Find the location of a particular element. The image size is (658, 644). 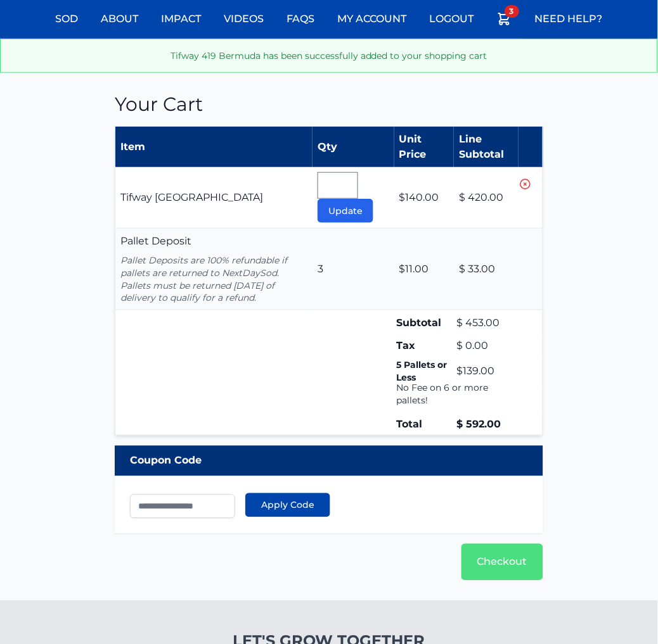

a: Videos is located at coordinates (244, 19).